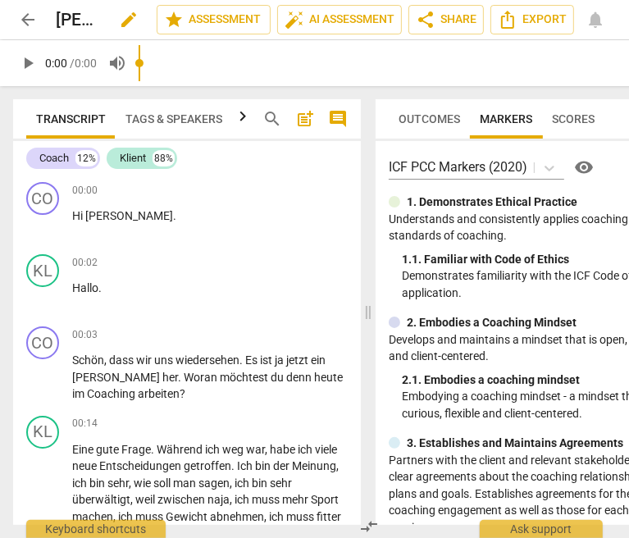  I want to click on span: Transcript, so click(71, 119).